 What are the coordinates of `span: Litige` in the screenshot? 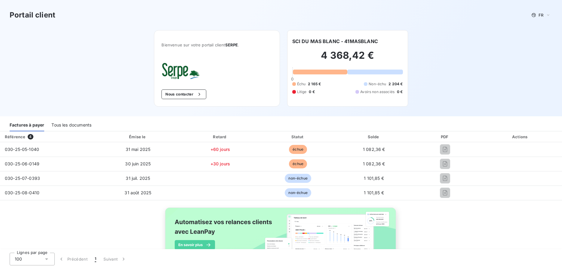 It's located at (302, 92).